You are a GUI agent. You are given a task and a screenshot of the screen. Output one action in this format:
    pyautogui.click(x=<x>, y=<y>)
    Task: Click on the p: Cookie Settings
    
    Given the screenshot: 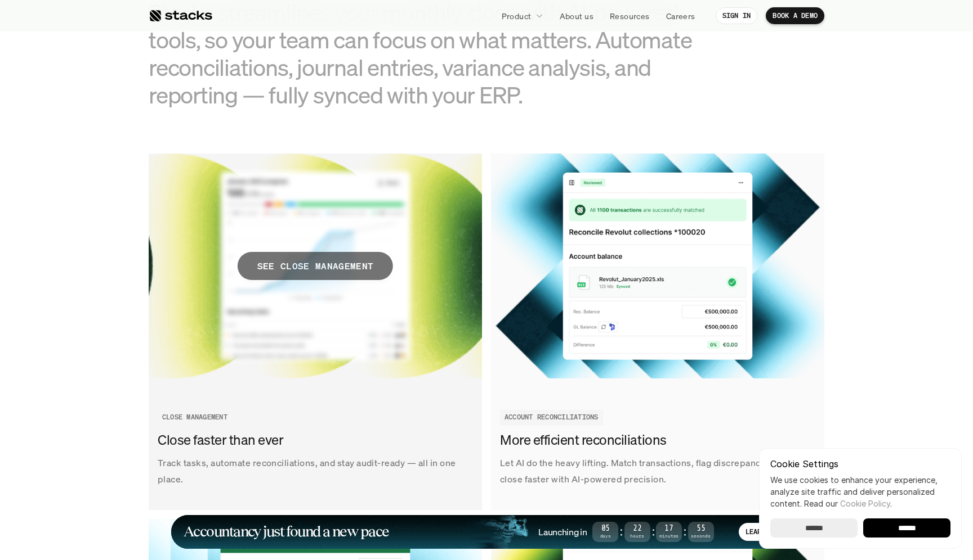 What is the action you would take?
    pyautogui.click(x=860, y=465)
    